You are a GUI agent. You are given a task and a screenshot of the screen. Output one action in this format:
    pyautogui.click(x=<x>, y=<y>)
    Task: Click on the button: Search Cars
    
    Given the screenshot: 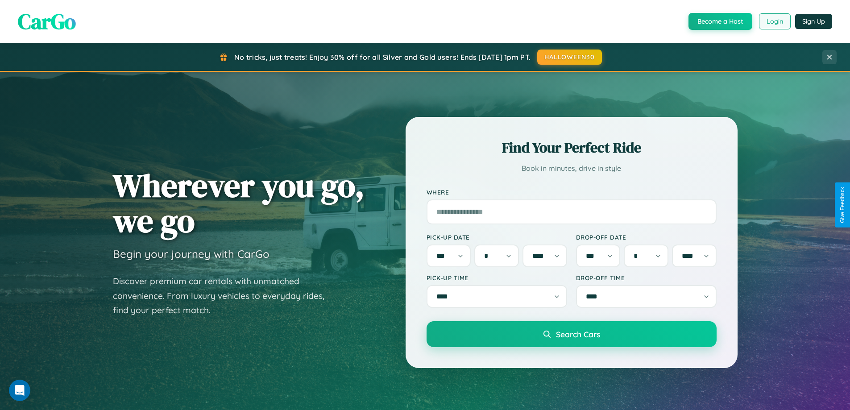 What is the action you would take?
    pyautogui.click(x=572, y=334)
    